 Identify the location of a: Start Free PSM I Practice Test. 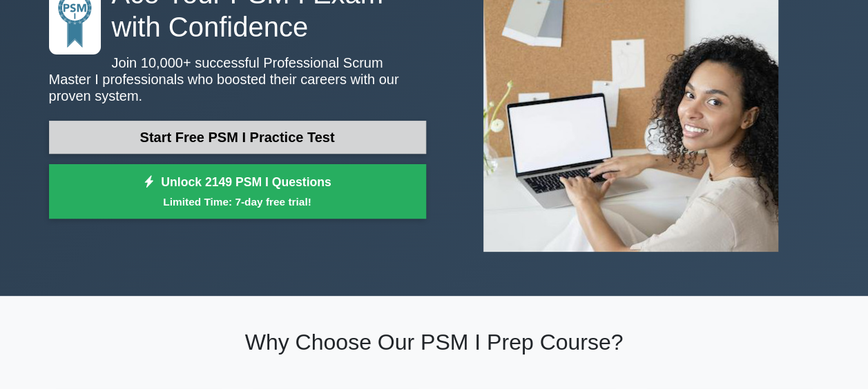
(237, 137).